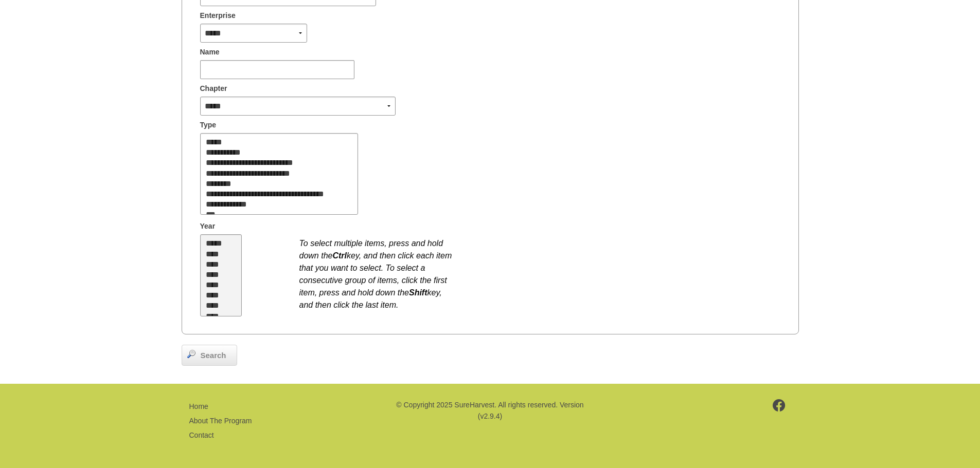 The width and height of the screenshot is (980, 468). What do you see at coordinates (339, 255) in the screenshot?
I see `b: Ctrl` at bounding box center [339, 255].